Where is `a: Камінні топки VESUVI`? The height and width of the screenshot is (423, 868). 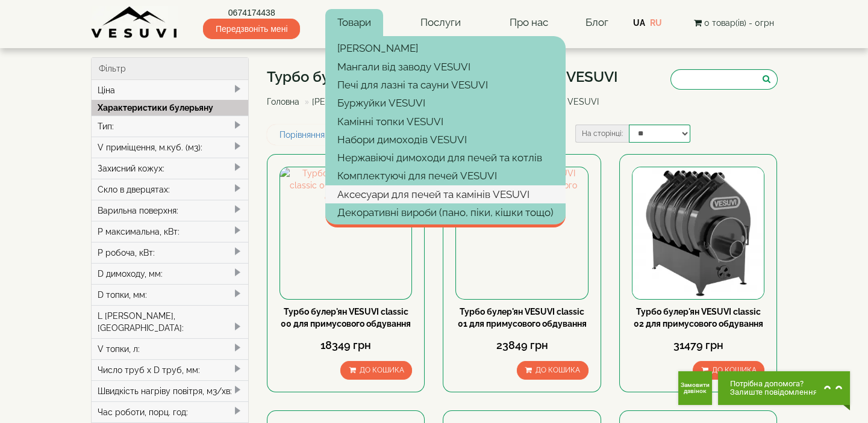 a: Камінні топки VESUVI is located at coordinates (445, 121).